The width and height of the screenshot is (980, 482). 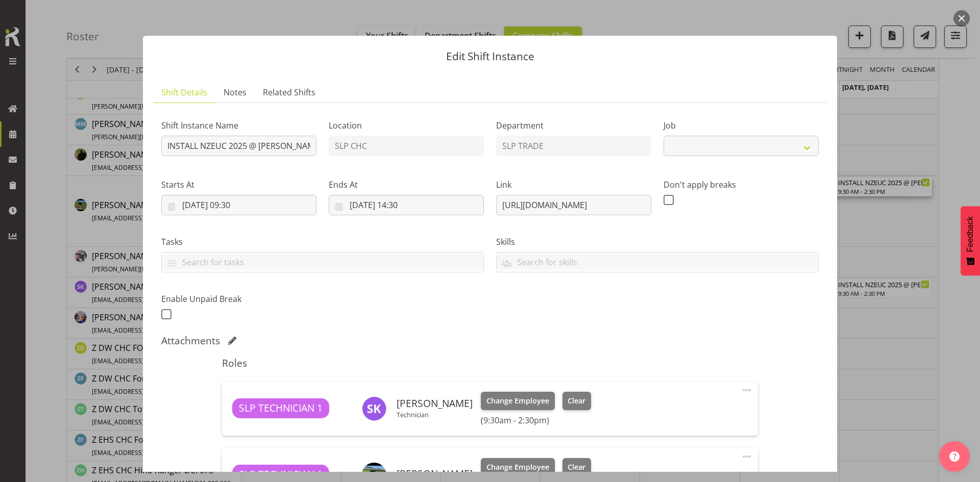 I want to click on img: stuart-koronic5115.jpg, so click(x=374, y=409).